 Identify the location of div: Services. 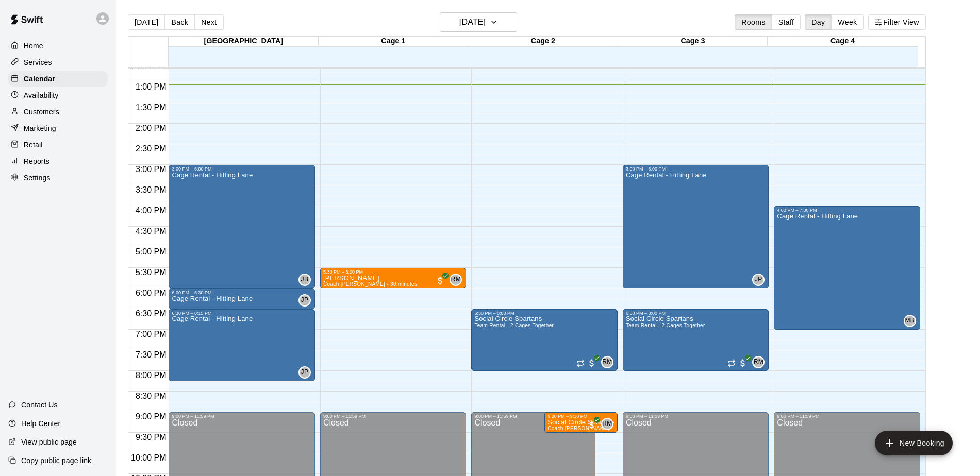
(58, 63).